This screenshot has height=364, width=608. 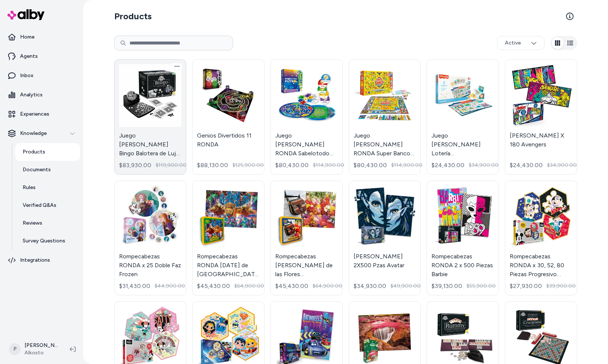 I want to click on a: Analytics, so click(x=42, y=95).